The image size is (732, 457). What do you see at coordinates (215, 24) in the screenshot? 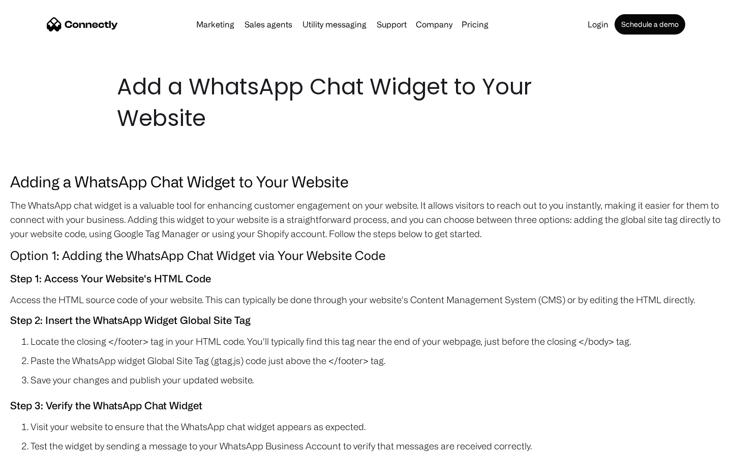
I see `a: Marketing` at bounding box center [215, 24].